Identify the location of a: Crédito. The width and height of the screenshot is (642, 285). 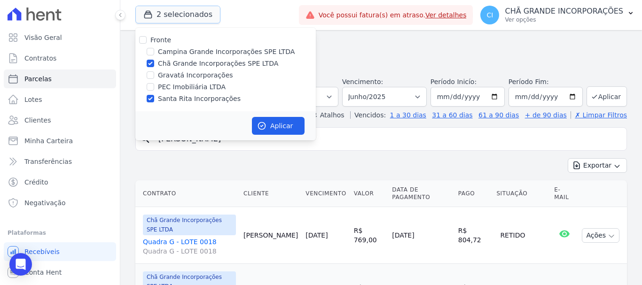
(60, 182).